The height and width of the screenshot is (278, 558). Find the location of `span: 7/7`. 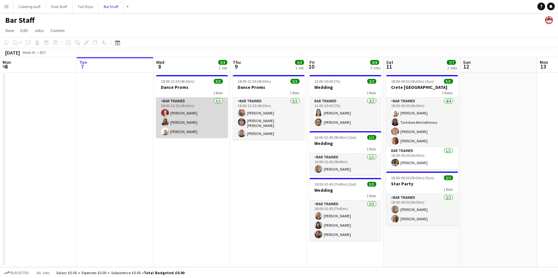

span: 7/7 is located at coordinates (451, 62).